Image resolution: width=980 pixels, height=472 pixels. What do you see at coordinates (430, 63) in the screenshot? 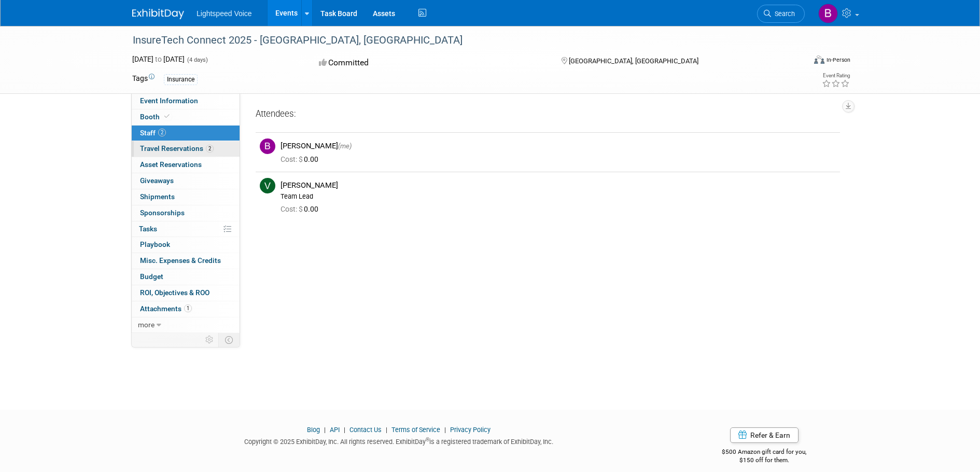
I see `div: Committed` at bounding box center [430, 63].